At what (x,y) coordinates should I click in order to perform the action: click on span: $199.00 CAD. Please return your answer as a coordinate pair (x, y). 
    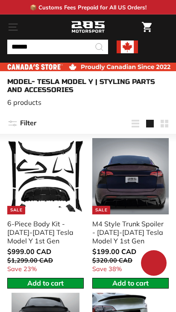
    Looking at the image, I should click on (114, 252).